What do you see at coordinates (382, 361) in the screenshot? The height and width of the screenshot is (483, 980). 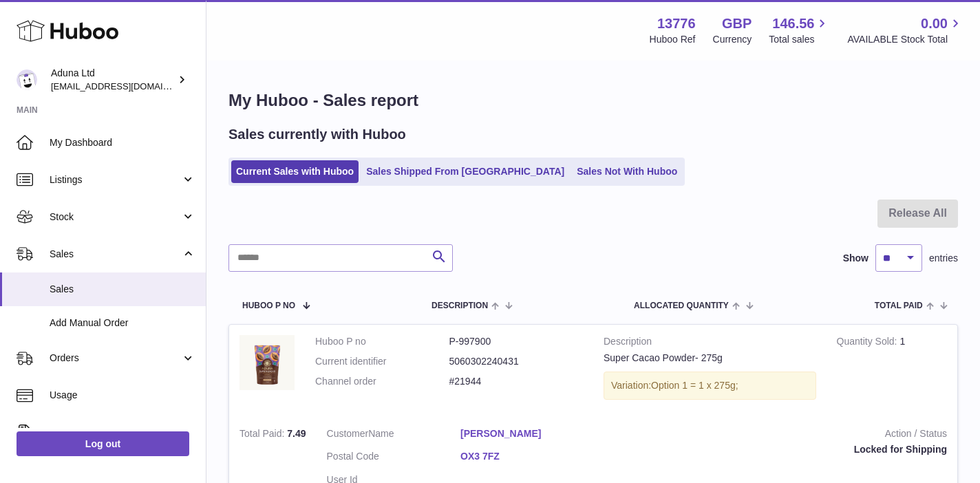 I see `dt: Current identifier` at bounding box center [382, 361].